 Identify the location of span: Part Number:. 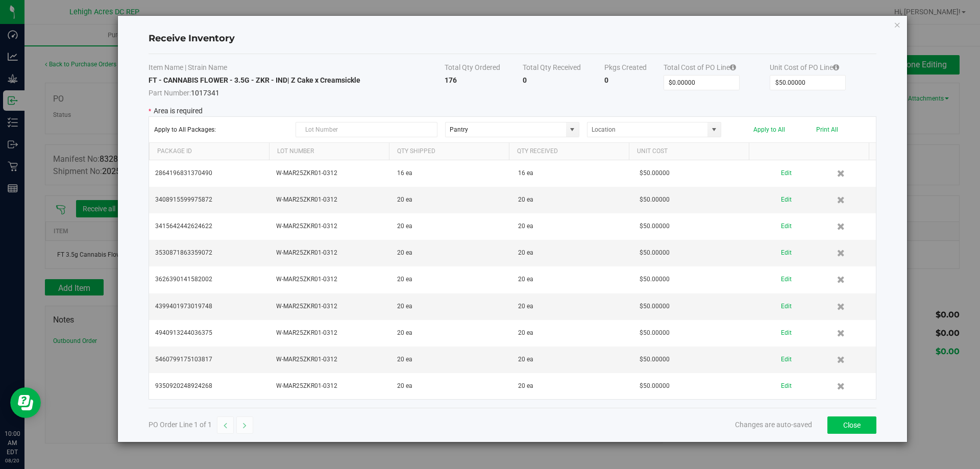
(170, 93).